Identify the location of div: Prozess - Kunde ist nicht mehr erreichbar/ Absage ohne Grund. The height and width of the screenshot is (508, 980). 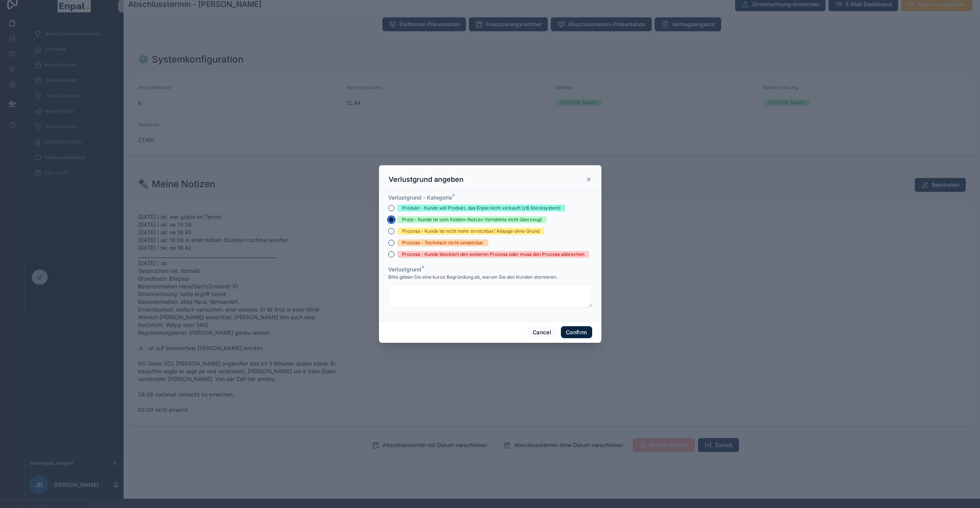
(471, 232).